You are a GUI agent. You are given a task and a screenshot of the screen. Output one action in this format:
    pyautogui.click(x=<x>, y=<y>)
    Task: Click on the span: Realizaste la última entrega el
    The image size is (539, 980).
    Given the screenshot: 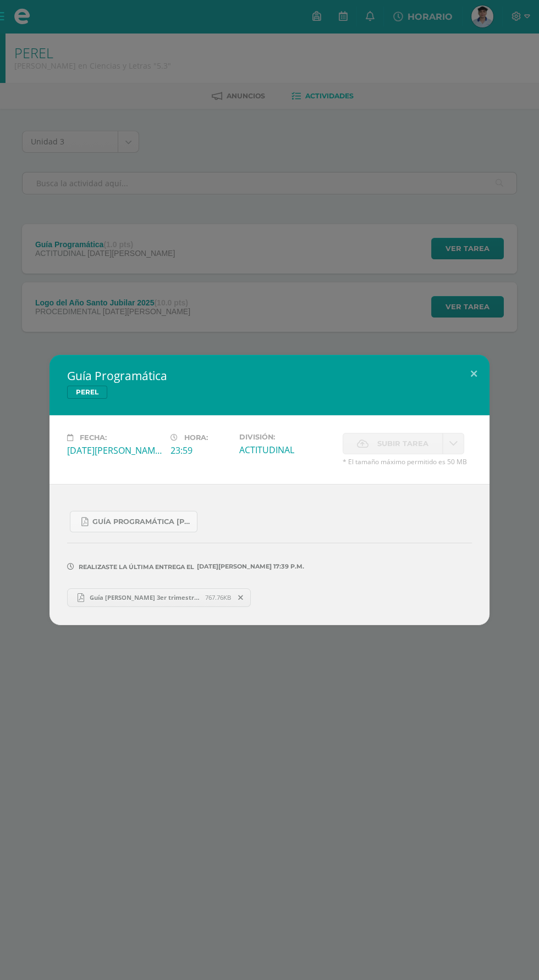 What is the action you would take?
    pyautogui.click(x=136, y=567)
    